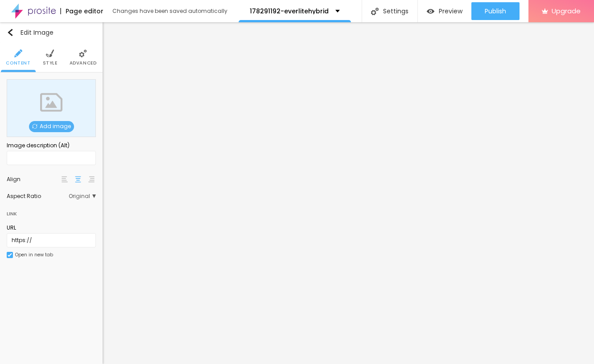  Describe the element at coordinates (82, 197) in the screenshot. I see `span: Original` at that location.